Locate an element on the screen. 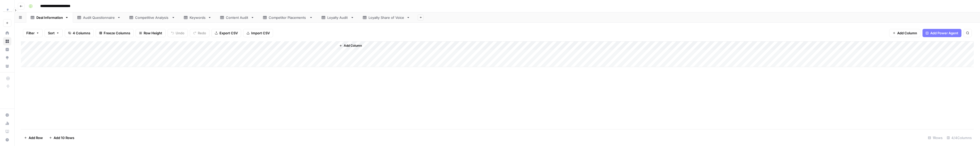  a: Insights is located at coordinates (7, 49).